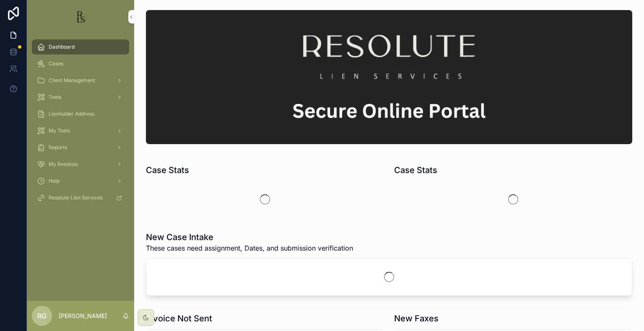 This screenshot has height=331, width=644. I want to click on span: My Tools, so click(59, 131).